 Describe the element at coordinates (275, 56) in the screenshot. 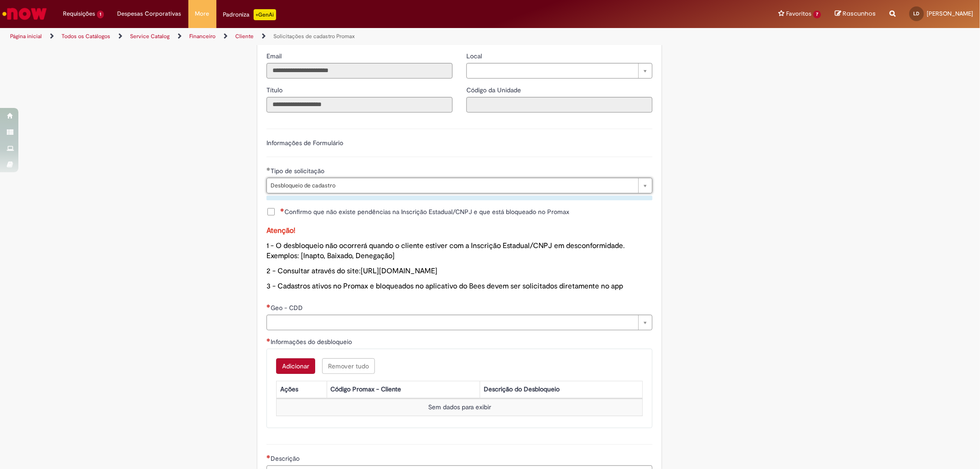

I see `span: Somente leitura - Email` at that location.